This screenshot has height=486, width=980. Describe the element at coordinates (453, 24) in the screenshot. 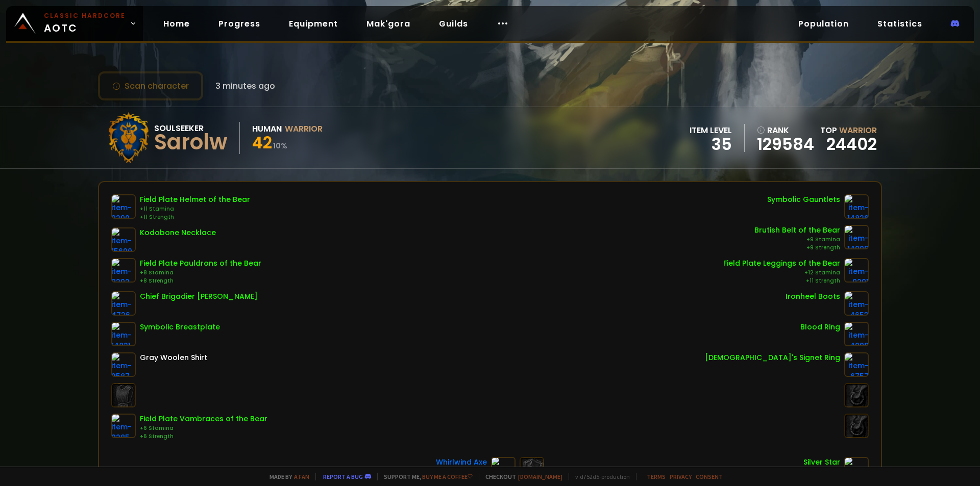

I see `a: Guilds` at that location.